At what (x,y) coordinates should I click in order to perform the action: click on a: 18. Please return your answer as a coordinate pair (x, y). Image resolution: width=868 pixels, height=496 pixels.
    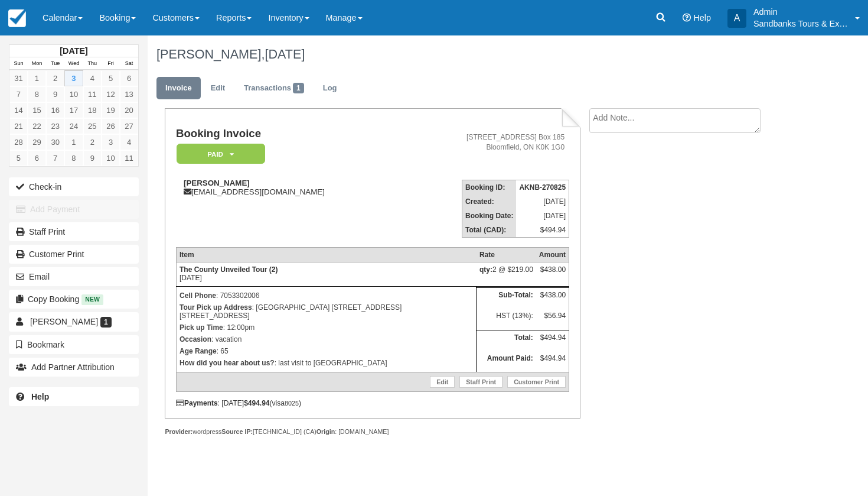
    Looking at the image, I should click on (92, 110).